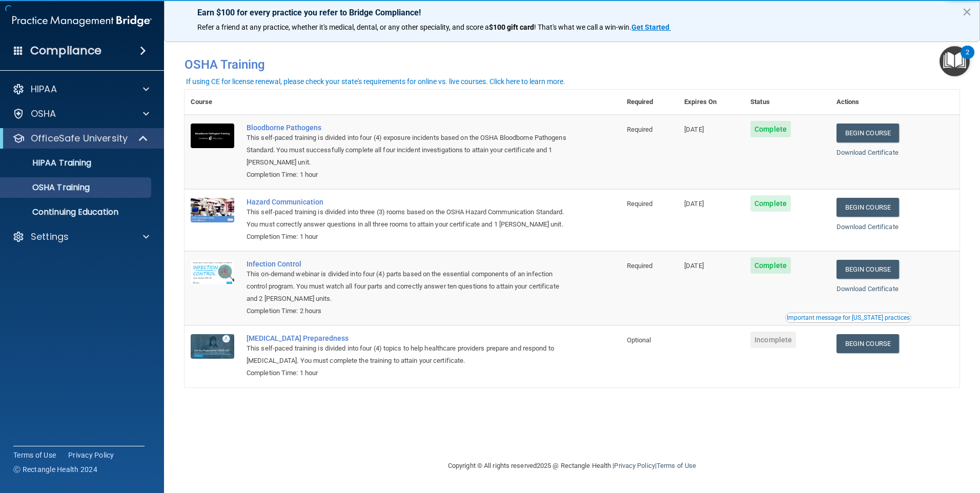 This screenshot has width=980, height=493. I want to click on div: Infection Control, so click(408, 264).